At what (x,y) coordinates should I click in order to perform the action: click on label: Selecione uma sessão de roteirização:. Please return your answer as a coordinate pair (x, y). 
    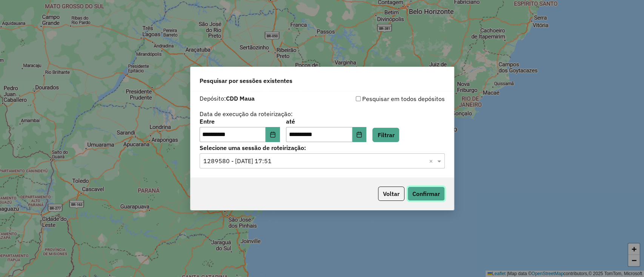
    Looking at the image, I should click on (322, 148).